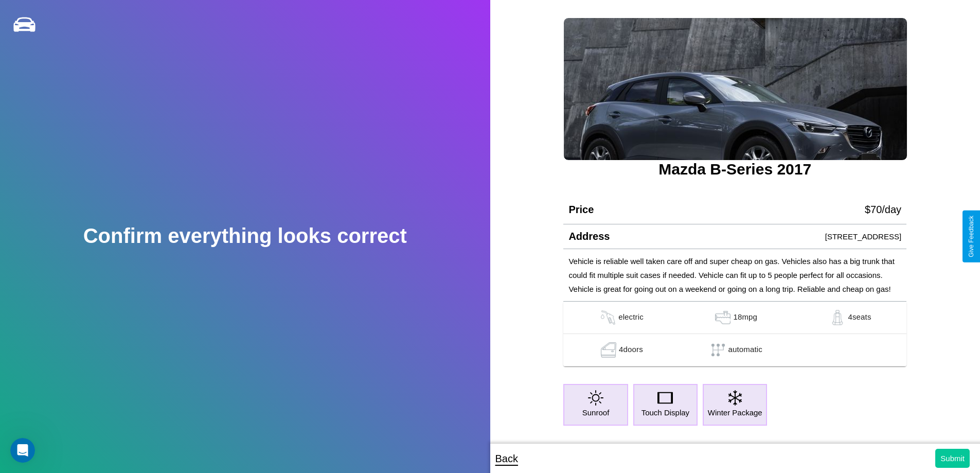 The image size is (980, 473). I want to click on p: electric, so click(631, 318).